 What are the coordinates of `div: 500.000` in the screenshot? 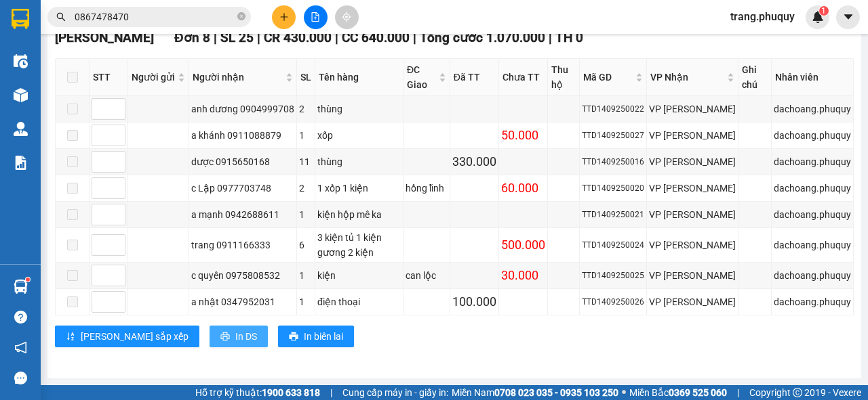 It's located at (523, 245).